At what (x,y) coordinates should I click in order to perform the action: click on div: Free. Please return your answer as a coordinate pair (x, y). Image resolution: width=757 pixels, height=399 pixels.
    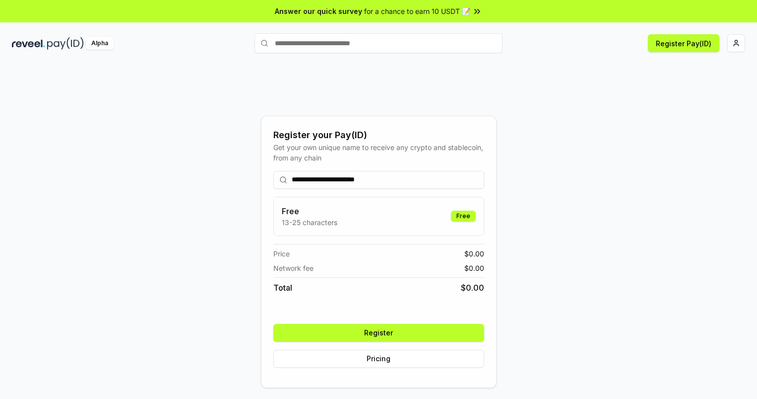
    Looking at the image, I should click on (464, 216).